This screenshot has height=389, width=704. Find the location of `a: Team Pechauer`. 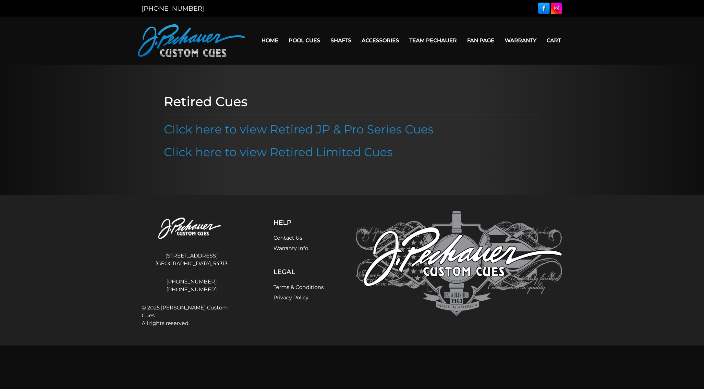

a: Team Pechauer is located at coordinates (433, 40).